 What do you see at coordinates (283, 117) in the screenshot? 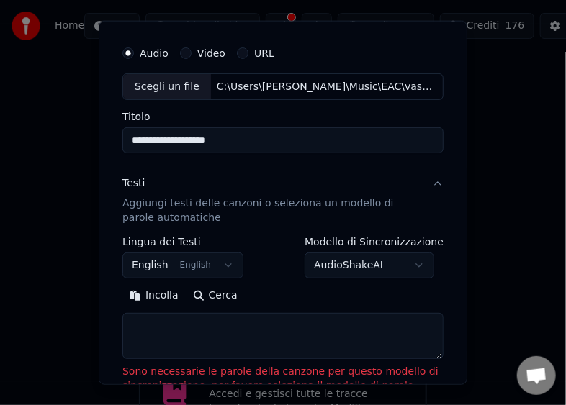
I see `label: Titolo` at bounding box center [283, 117].